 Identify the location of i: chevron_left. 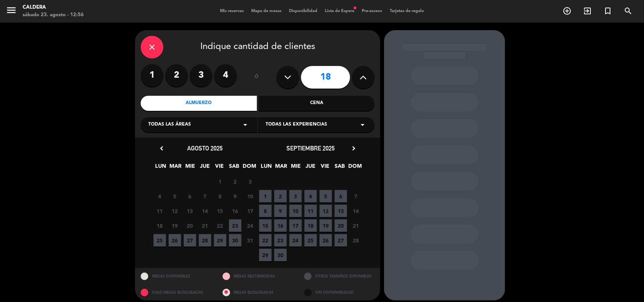
(161, 148).